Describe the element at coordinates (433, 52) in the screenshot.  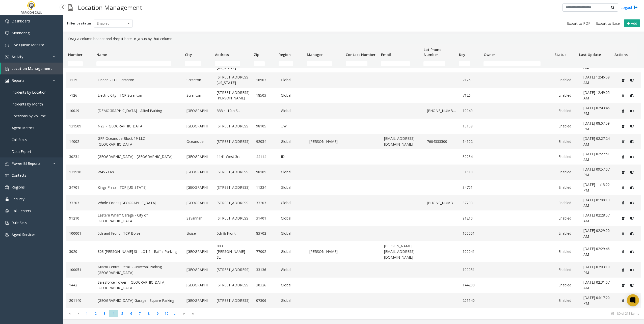
I see `span: Lot Phone Number` at that location.